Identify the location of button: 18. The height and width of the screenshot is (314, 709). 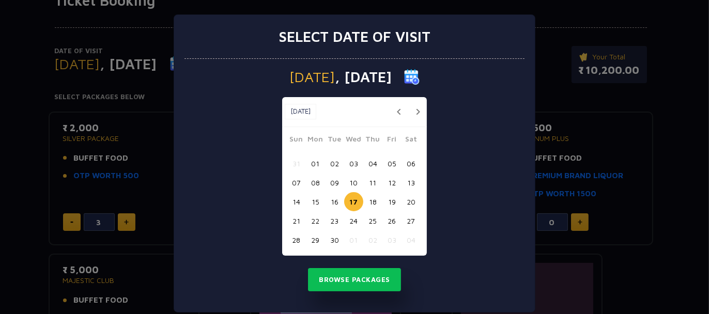
(373, 202).